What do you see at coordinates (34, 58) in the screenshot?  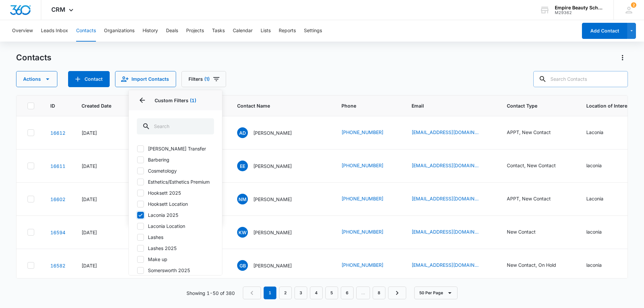 I see `h1: Contacts` at bounding box center [34, 58].